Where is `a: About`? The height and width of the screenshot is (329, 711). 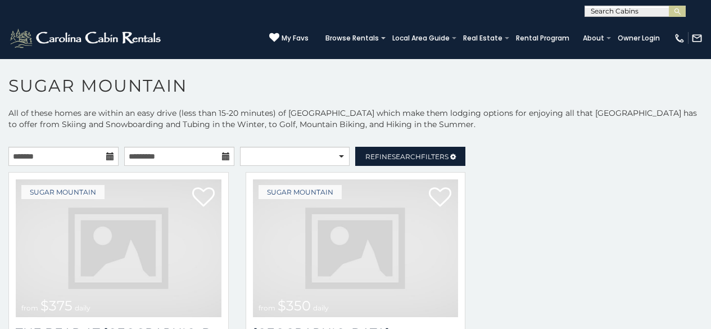 a: About is located at coordinates (593, 38).